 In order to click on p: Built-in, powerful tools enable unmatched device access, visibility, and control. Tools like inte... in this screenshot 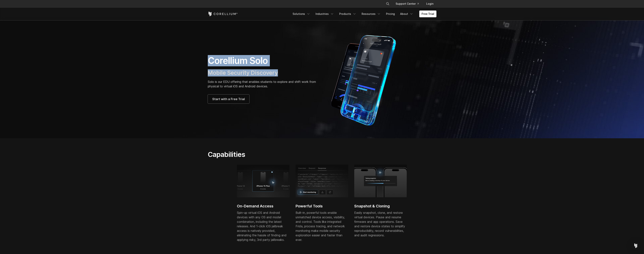, I will do `click(322, 226)`.